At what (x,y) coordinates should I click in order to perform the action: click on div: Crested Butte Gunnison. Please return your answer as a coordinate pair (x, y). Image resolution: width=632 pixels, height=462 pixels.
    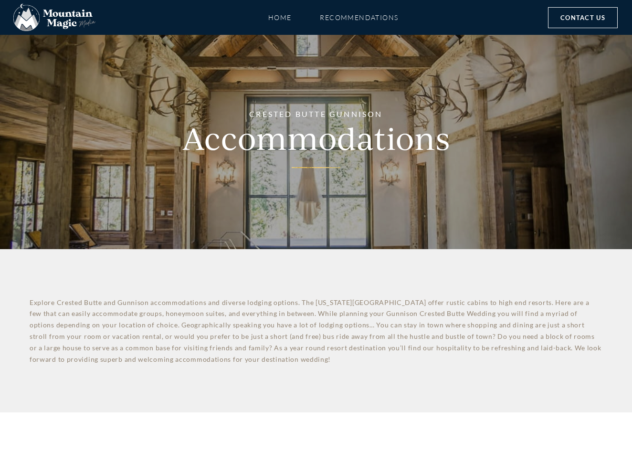
    Looking at the image, I should click on (316, 114).